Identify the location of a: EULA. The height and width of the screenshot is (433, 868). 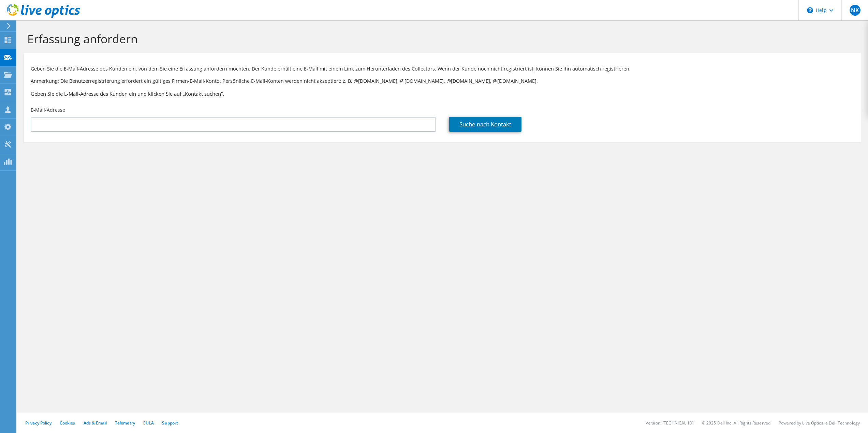
(148, 423).